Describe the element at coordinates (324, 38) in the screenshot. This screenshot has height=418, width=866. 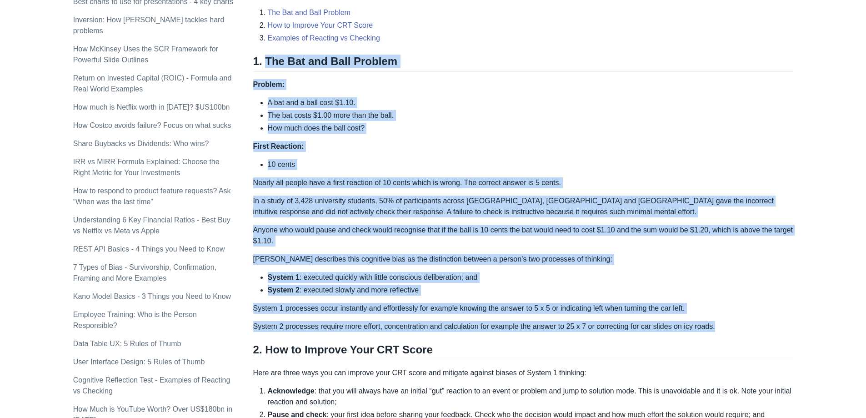
I see `a: Examples of Reacting vs Checking` at that location.